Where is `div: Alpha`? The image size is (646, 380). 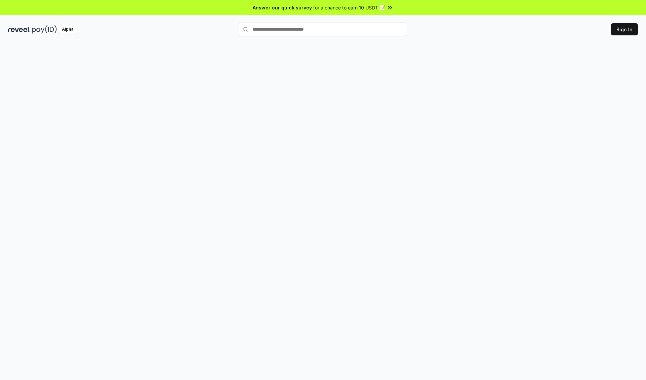
div: Alpha is located at coordinates (68, 29).